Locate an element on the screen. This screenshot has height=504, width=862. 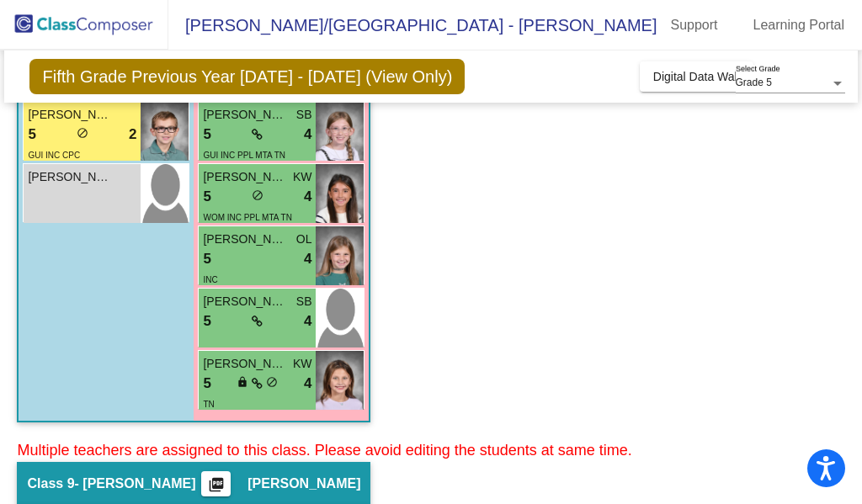
span: Multiple teachers are assigned to this class. Please avoid editing the students at same time. is located at coordinates (324, 450).